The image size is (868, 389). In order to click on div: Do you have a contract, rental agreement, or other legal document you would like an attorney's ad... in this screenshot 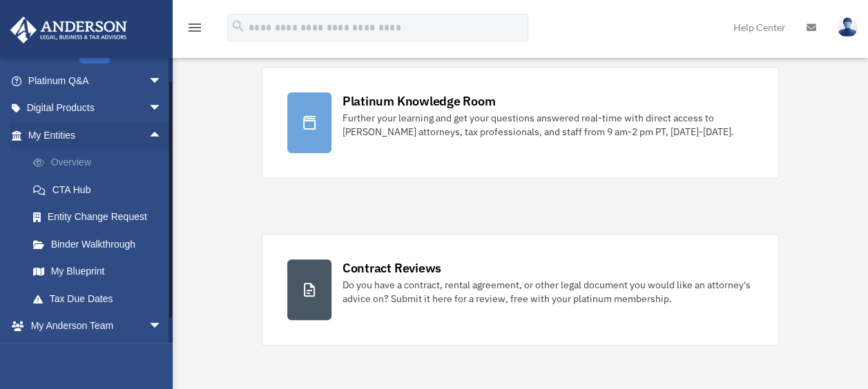, I will do `click(549, 292)`.